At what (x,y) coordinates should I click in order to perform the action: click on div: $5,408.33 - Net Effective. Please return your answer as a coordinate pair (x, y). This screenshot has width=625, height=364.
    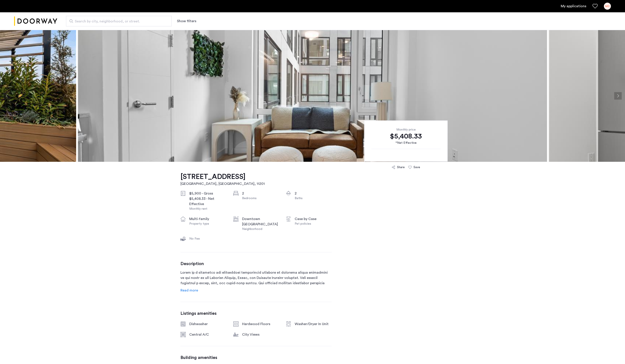
    Looking at the image, I should click on (208, 202).